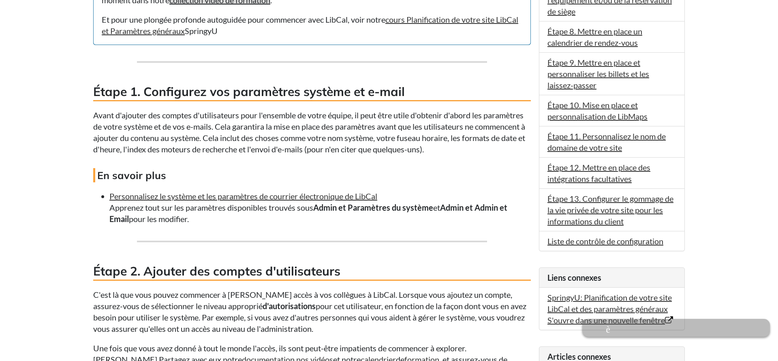 The width and height of the screenshot is (778, 361). Describe the element at coordinates (610, 210) in the screenshot. I see `a: Étape 13. Configurer le gommage de la vie privée de votre site pour les informations du client` at that location.